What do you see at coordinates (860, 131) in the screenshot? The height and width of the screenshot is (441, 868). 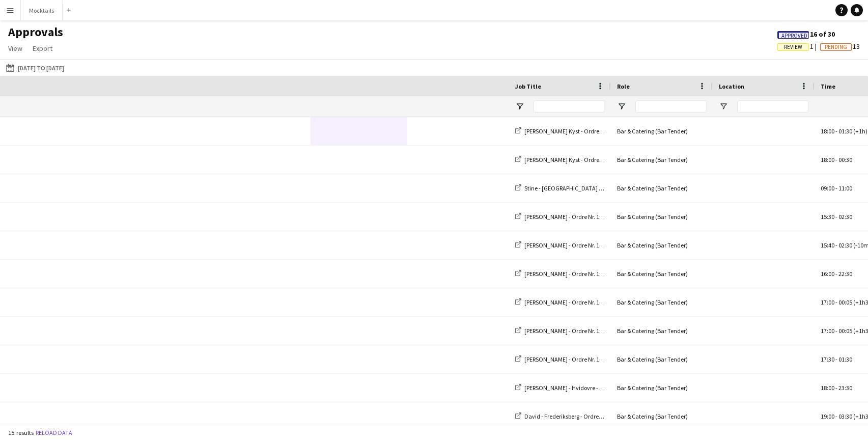 I see `span: (+1h)` at bounding box center [860, 131].